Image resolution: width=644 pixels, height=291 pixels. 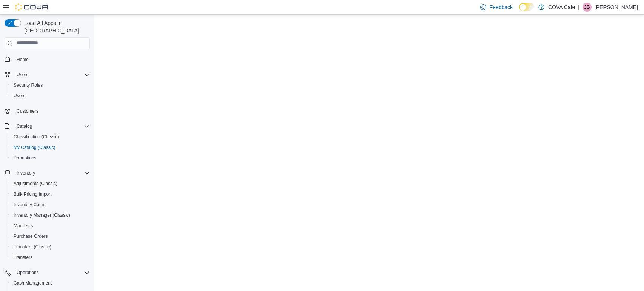 I want to click on button: Customers, so click(x=47, y=111).